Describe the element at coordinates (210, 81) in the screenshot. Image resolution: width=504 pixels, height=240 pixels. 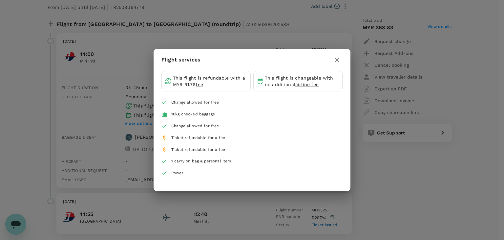
I see `p: This flight is refundable with a MYR 91.76` at that location.